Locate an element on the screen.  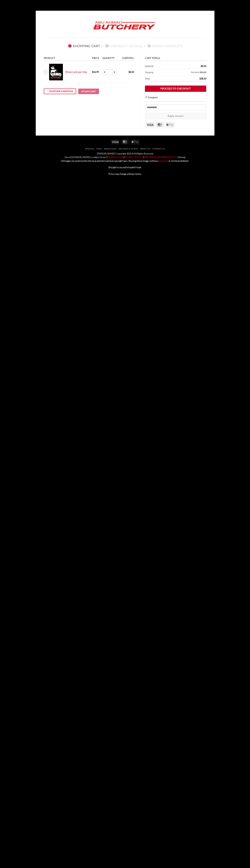
a: TERMS OF USE is located at coordinates (115, 157).